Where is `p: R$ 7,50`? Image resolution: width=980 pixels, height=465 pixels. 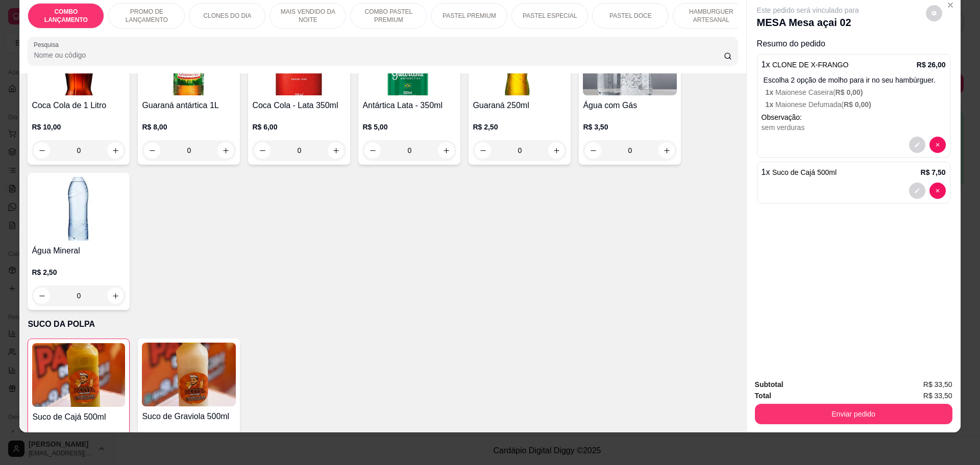 p: R$ 7,50 is located at coordinates (933, 173).